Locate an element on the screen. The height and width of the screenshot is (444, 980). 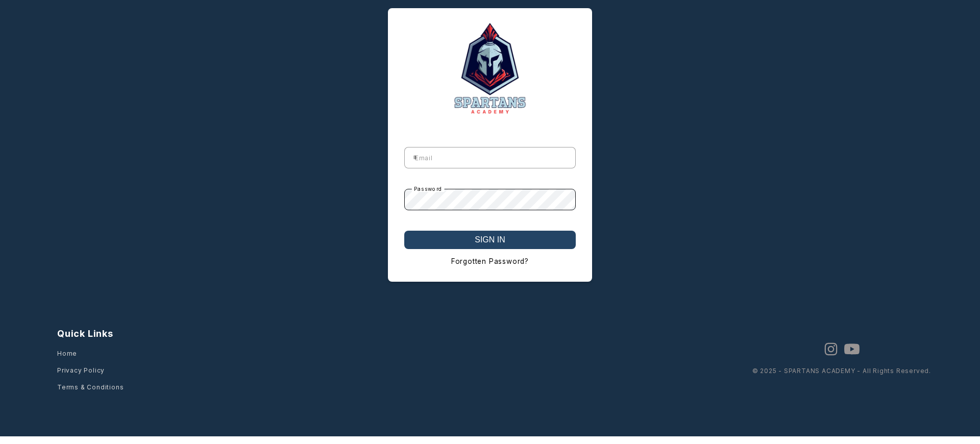
a: Home is located at coordinates (67, 353).